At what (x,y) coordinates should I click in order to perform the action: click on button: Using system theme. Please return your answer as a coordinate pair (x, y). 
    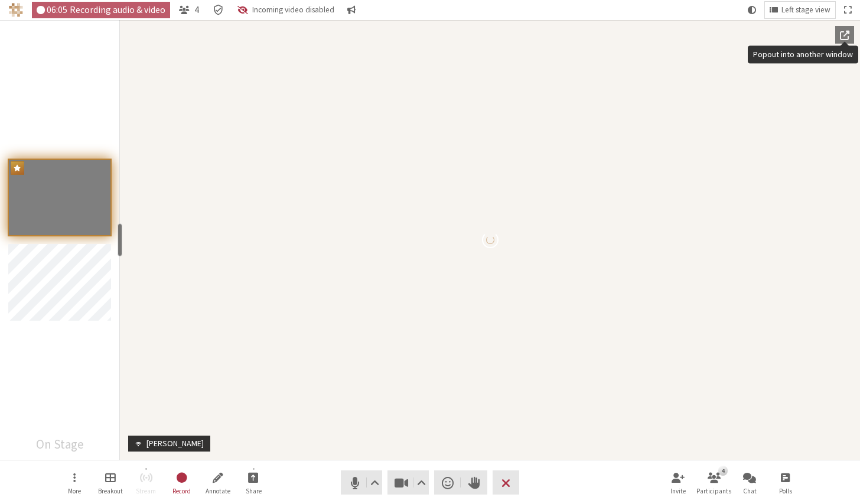
    Looking at the image, I should click on (752, 10).